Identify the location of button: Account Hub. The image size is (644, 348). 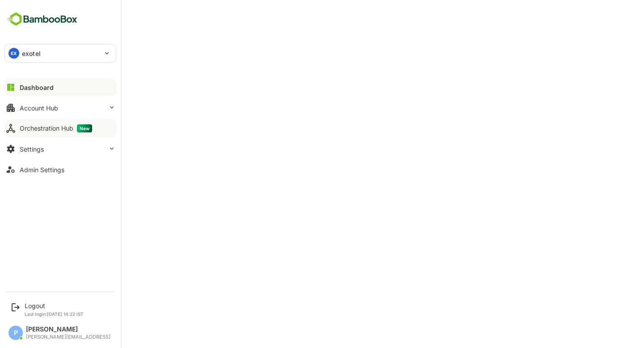
(60, 108).